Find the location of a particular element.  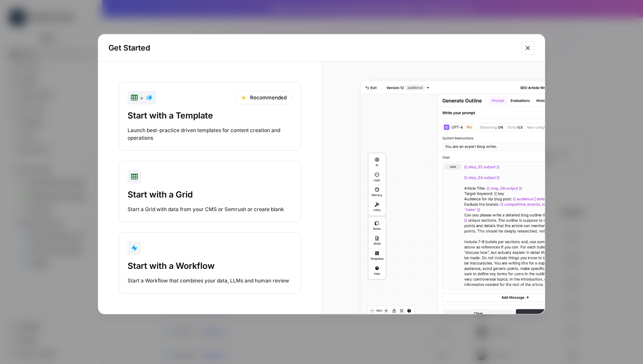

div: Start with a Template is located at coordinates (210, 116).